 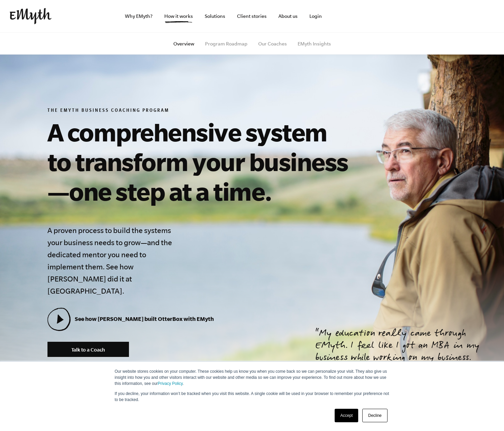 What do you see at coordinates (201, 111) in the screenshot?
I see `h6: The EMyth Business Coaching Program` at bounding box center [201, 111].